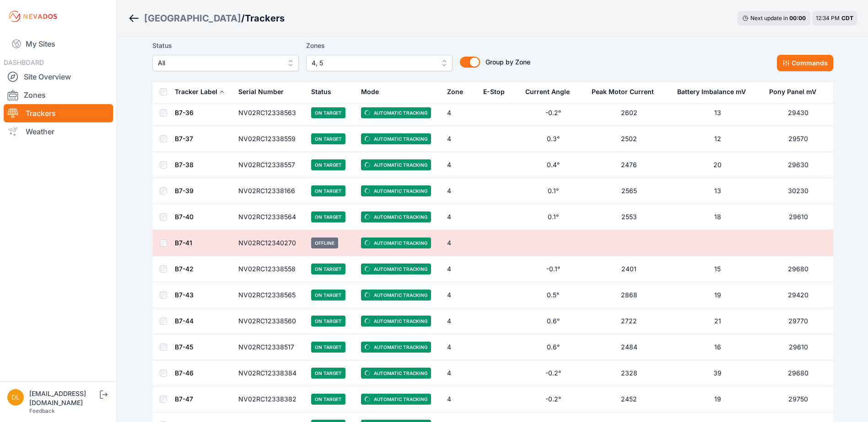 The height and width of the screenshot is (422, 868). I want to click on div: Tracker Label, so click(196, 92).